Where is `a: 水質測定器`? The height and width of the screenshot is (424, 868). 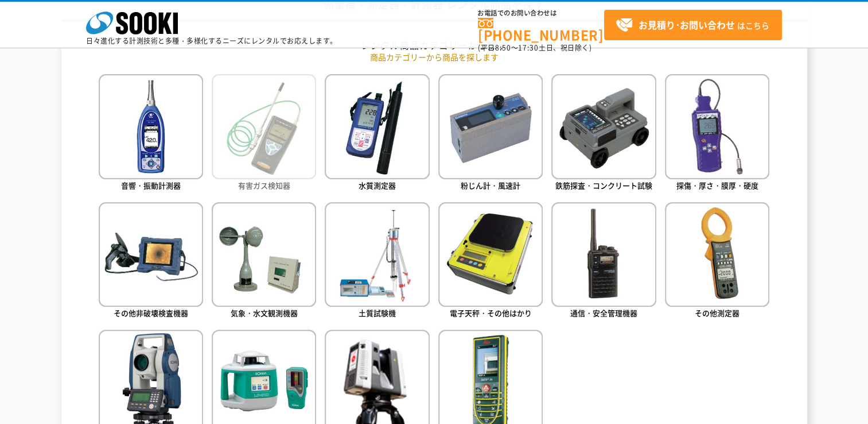
a: 水質測定器 is located at coordinates (377, 133).